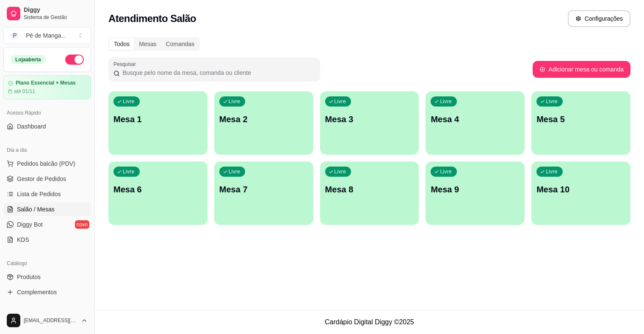 The image size is (644, 334). What do you see at coordinates (581, 70) in the screenshot?
I see `button: Adicionar mesa ou comanda` at bounding box center [581, 70].